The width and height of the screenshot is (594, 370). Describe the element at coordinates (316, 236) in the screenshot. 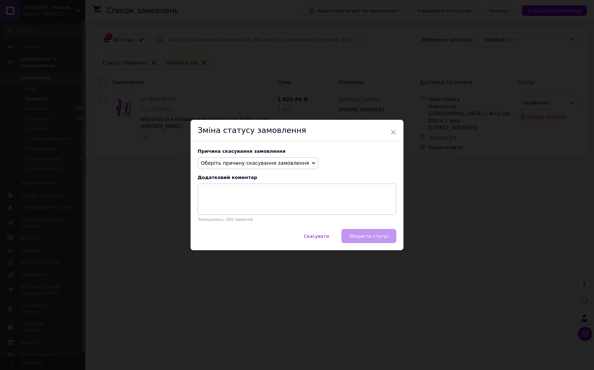

I see `span: Скасувати` at that location.